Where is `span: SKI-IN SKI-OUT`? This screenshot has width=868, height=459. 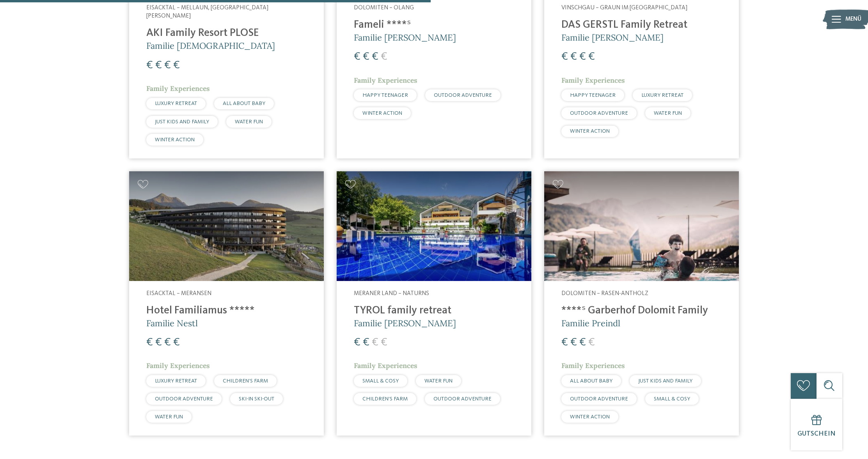 span: SKI-IN SKI-OUT is located at coordinates (257, 399).